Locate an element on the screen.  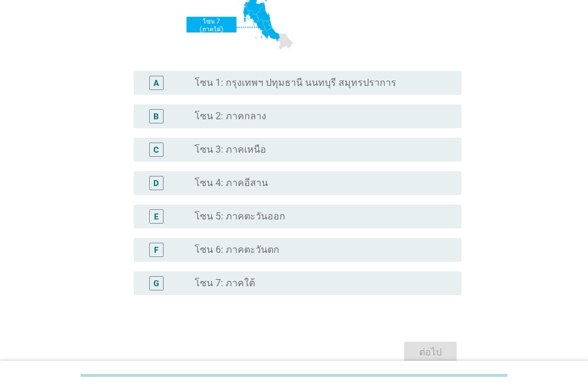
div: D is located at coordinates (155, 183).